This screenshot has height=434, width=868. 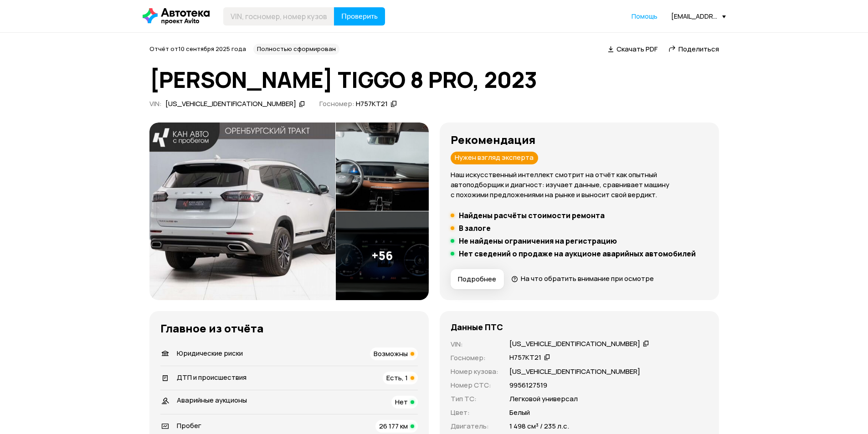 What do you see at coordinates (198, 49) in the screenshot?
I see `span: Отчёт от 10 сентября 2025 года` at bounding box center [198, 49].